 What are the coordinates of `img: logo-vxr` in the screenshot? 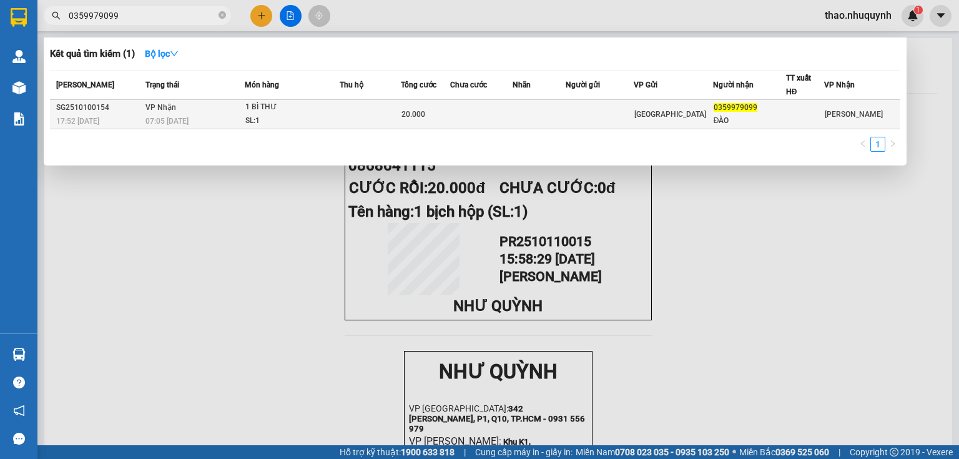 It's located at (19, 17).